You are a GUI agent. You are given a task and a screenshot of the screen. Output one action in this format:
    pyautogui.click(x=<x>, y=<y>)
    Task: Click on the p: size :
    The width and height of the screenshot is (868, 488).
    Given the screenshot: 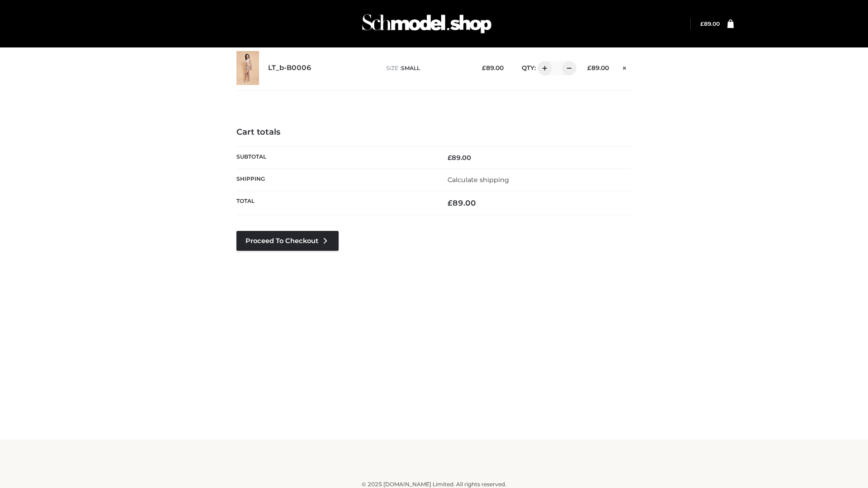 What is the action you would take?
    pyautogui.click(x=427, y=68)
    